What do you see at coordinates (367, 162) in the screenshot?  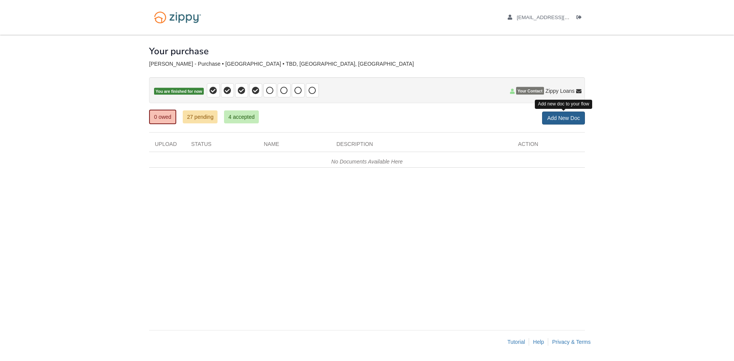 I see `em: No Documents Available Here` at bounding box center [367, 162].